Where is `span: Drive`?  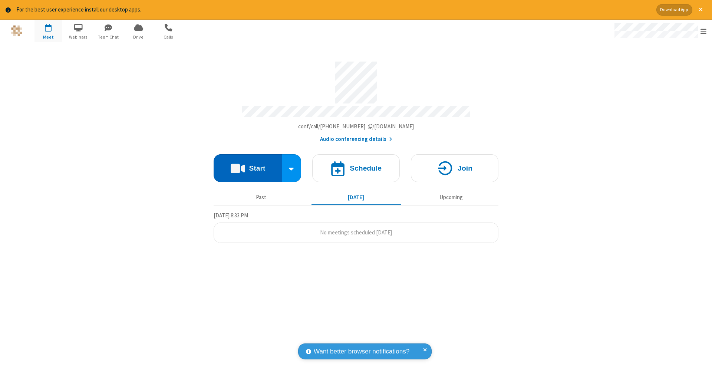 span: Drive is located at coordinates (138, 37).